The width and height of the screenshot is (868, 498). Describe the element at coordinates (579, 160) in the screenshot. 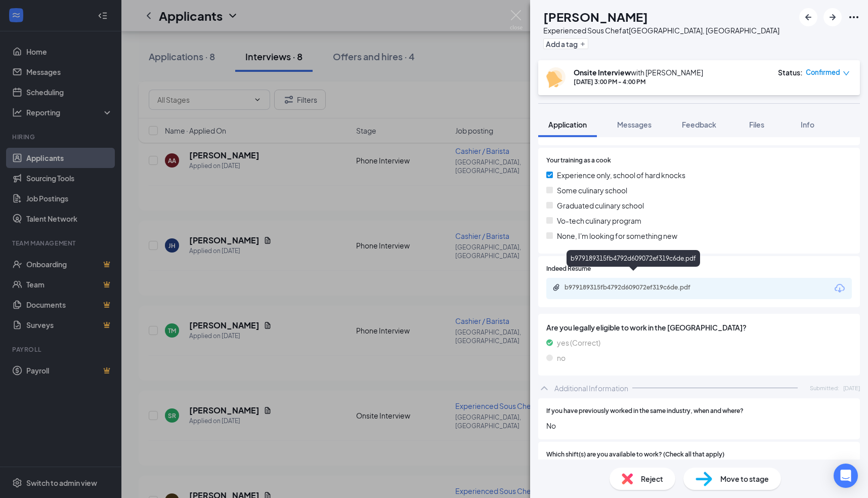

I see `span: Your training as a cook` at that location.